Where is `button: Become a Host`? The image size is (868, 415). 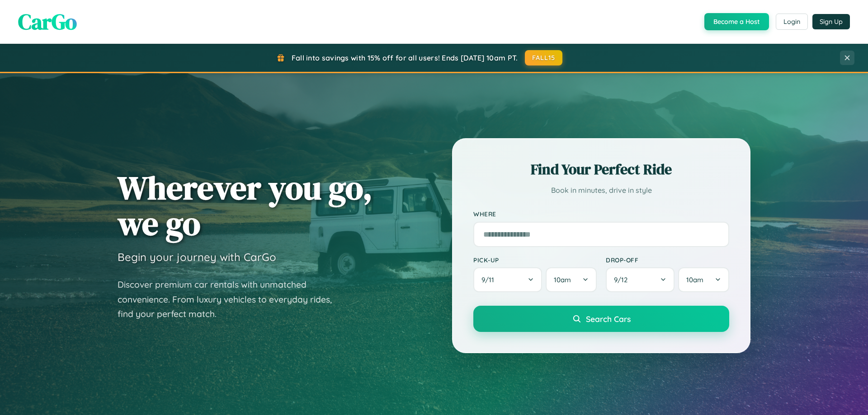
button: Become a Host is located at coordinates (736, 22).